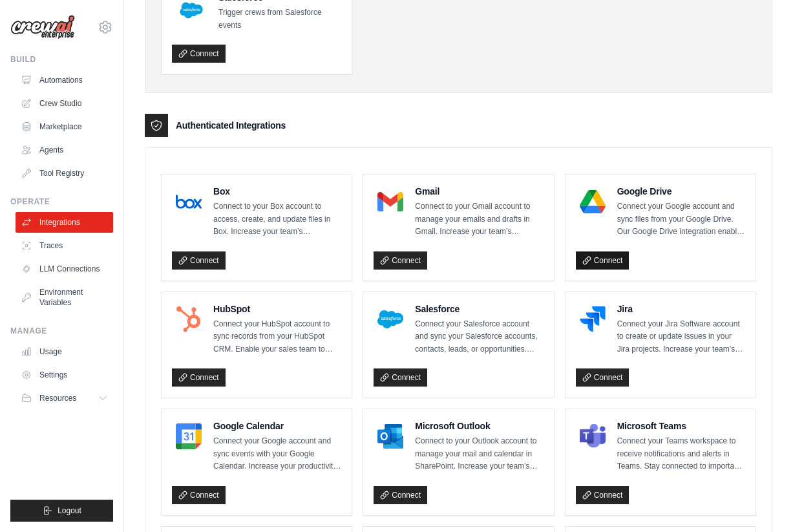 The height and width of the screenshot is (532, 793). Describe the element at coordinates (64, 173) in the screenshot. I see `a: Tool Registry` at that location.